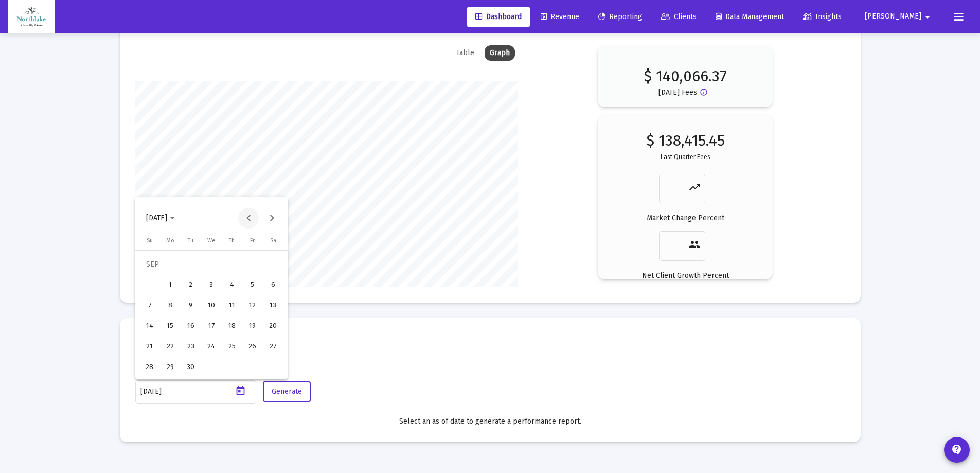 The width and height of the screenshot is (980, 473). I want to click on button: 2025-09-23, so click(191, 347).